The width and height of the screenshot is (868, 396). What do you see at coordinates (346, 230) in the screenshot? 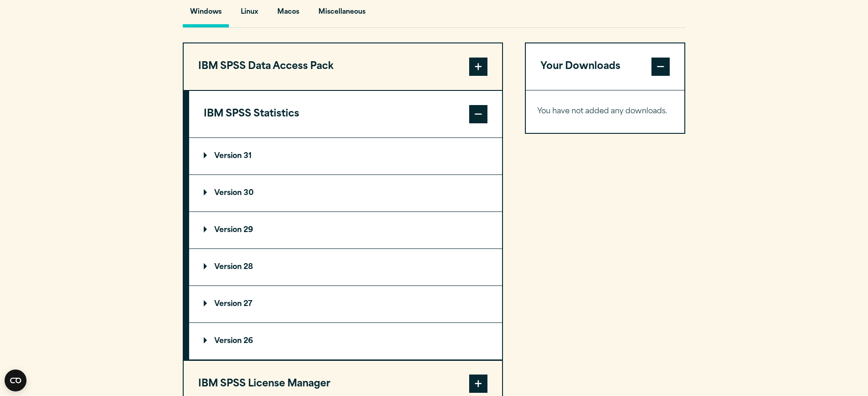
I see `summary: Version 29` at bounding box center [346, 230].